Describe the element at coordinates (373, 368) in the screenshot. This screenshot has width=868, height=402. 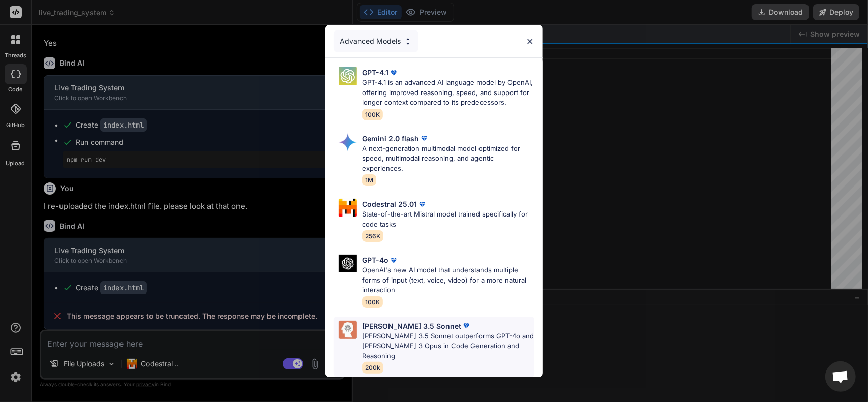
I see `span: 200k` at that location.